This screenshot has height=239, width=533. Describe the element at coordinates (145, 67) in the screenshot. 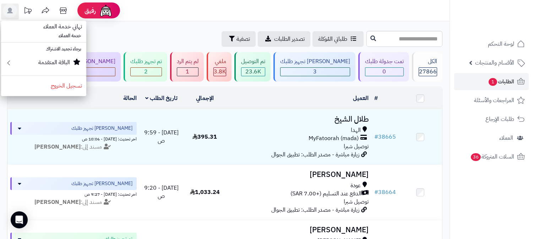

I see `a: تم تجهيز طلبك 2` at that location.